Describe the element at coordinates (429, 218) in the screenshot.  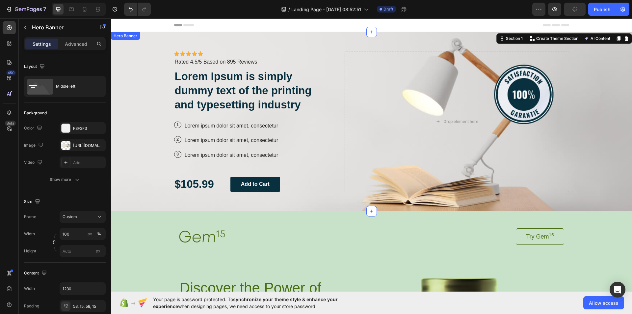
I see `p: Try Gem` at that location.